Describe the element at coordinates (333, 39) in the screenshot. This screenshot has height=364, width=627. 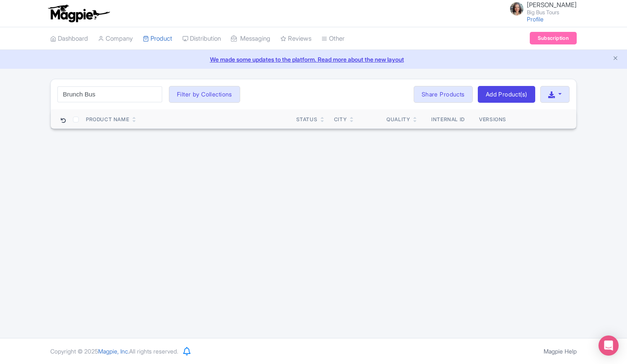
I see `a: Other` at that location.